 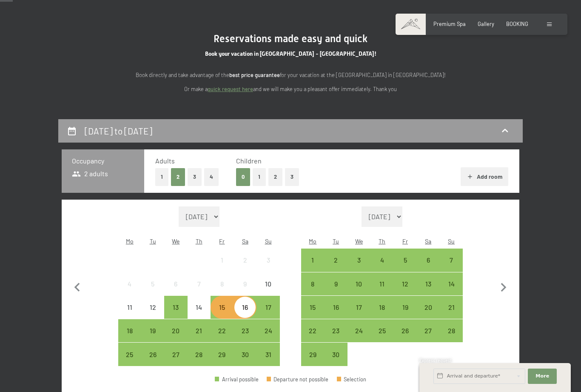 What do you see at coordinates (428, 267) in the screenshot?
I see `div: 6` at bounding box center [428, 267].